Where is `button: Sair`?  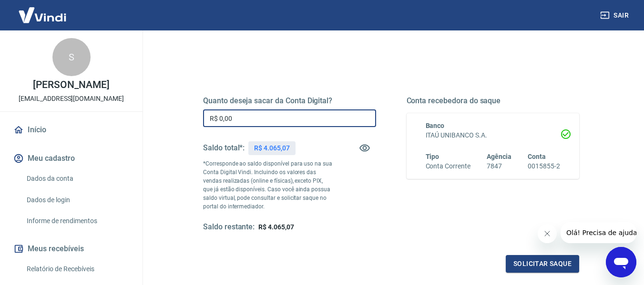
button: Sair is located at coordinates (615, 15).